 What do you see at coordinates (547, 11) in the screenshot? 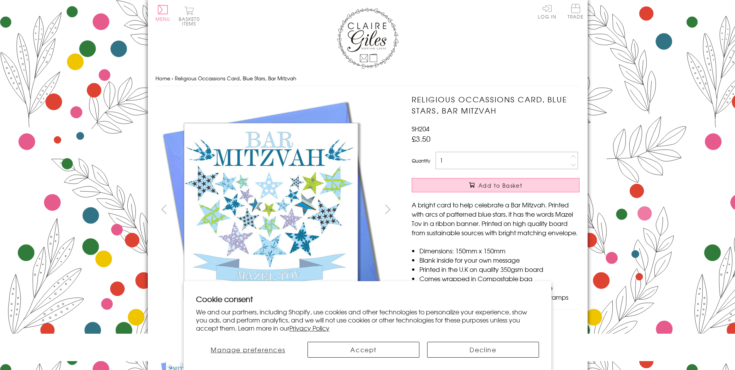
I see `a: Log In` at bounding box center [547, 11].